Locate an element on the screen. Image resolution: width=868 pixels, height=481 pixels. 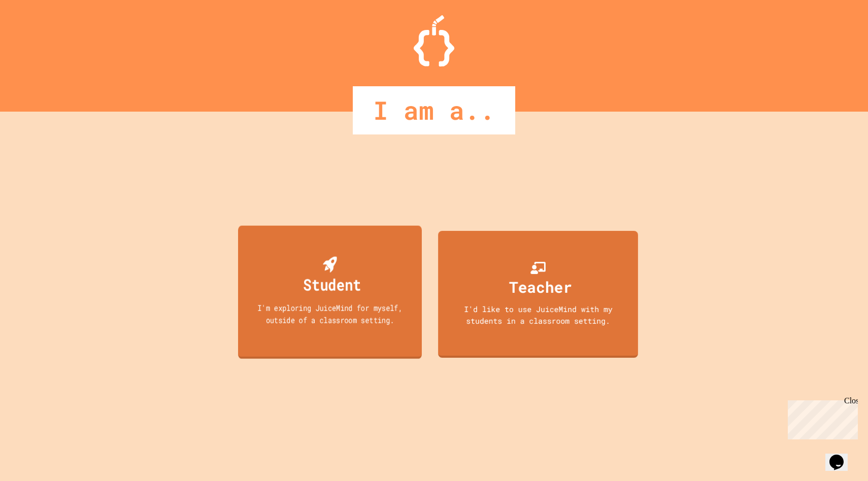
div: I am a.. is located at coordinates (434, 110).